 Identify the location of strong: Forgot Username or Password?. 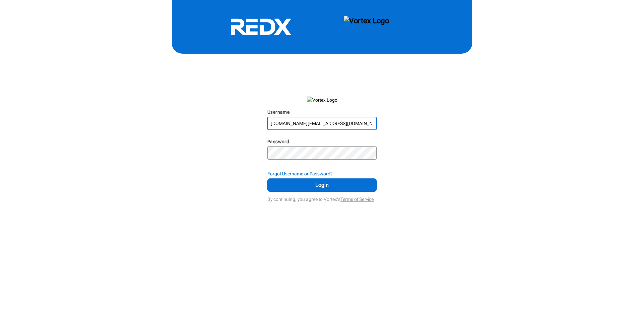
(300, 173).